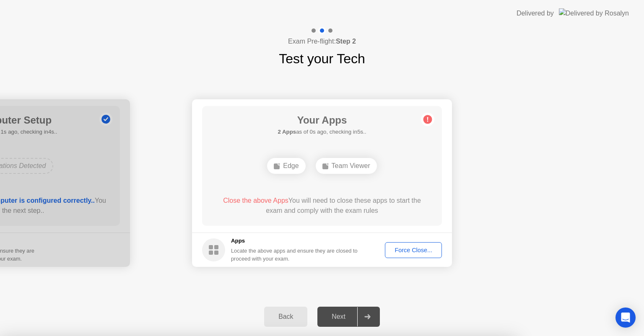 The width and height of the screenshot is (644, 336). What do you see at coordinates (256, 201) in the screenshot?
I see `span: Close the above Apps` at bounding box center [256, 201].